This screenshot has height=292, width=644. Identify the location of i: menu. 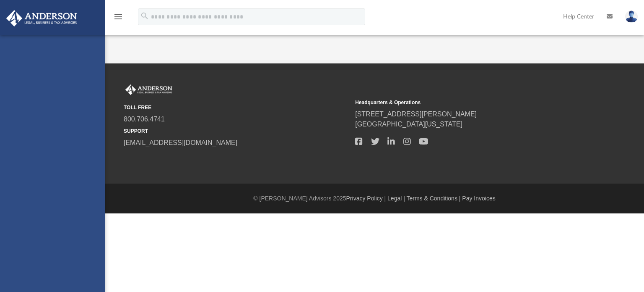
(118, 17).